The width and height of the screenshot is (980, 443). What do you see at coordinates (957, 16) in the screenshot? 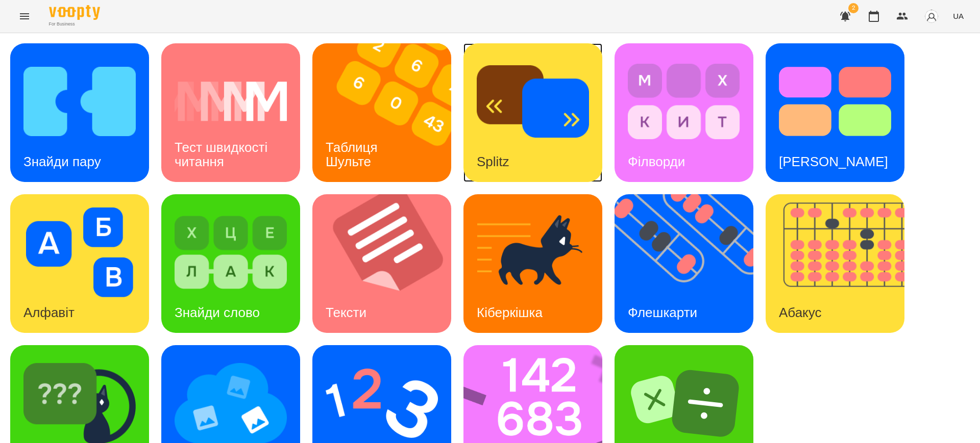
I see `button: UA` at bounding box center [957, 16].